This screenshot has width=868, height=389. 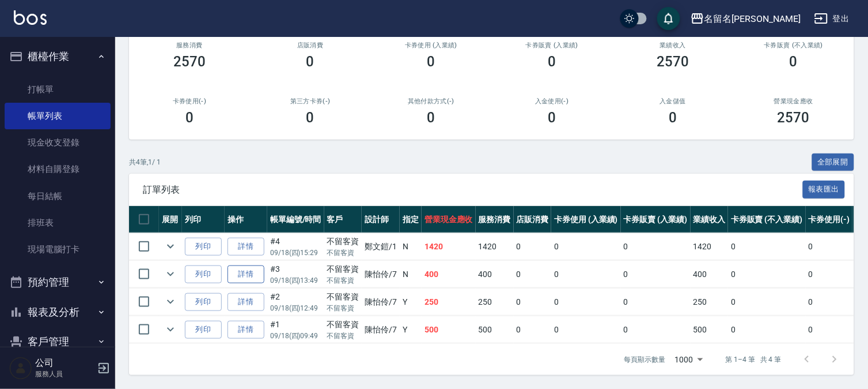 I want to click on img: Logo, so click(x=30, y=18).